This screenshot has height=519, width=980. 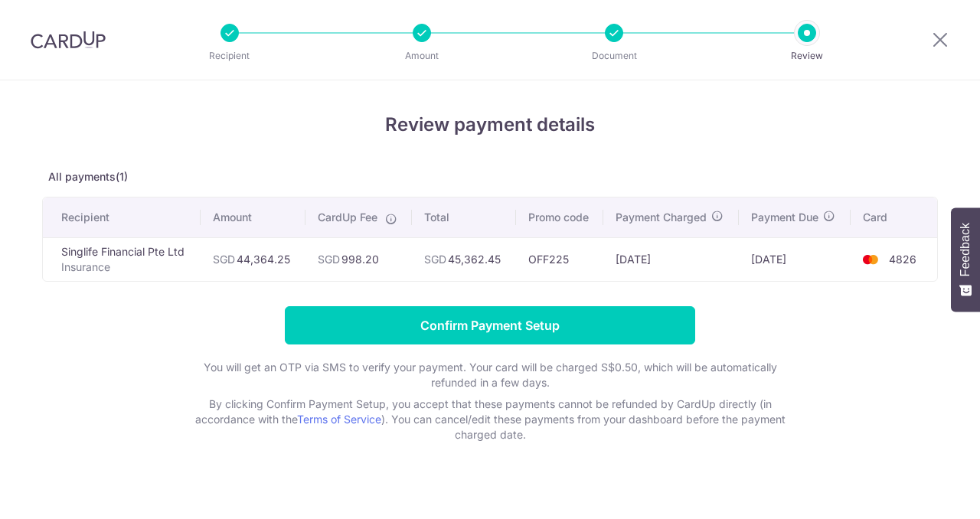 What do you see at coordinates (871, 260) in the screenshot?
I see `img: <span class="translation_missing" title="translation missing: en.account_steps.new_confirm_form.b...` at bounding box center [871, 260].